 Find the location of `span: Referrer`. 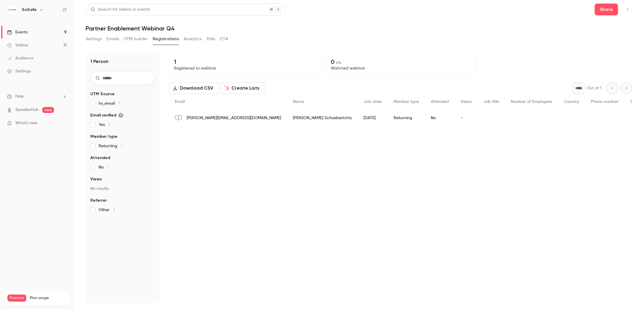

span: Referrer is located at coordinates (99, 200).